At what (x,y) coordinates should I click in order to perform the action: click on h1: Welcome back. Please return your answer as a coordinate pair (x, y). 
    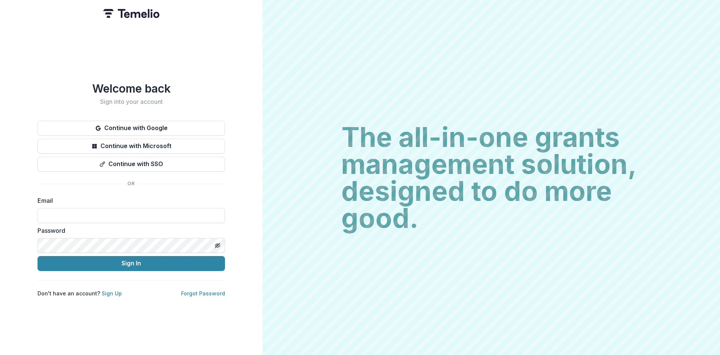
    Looking at the image, I should click on (131, 88).